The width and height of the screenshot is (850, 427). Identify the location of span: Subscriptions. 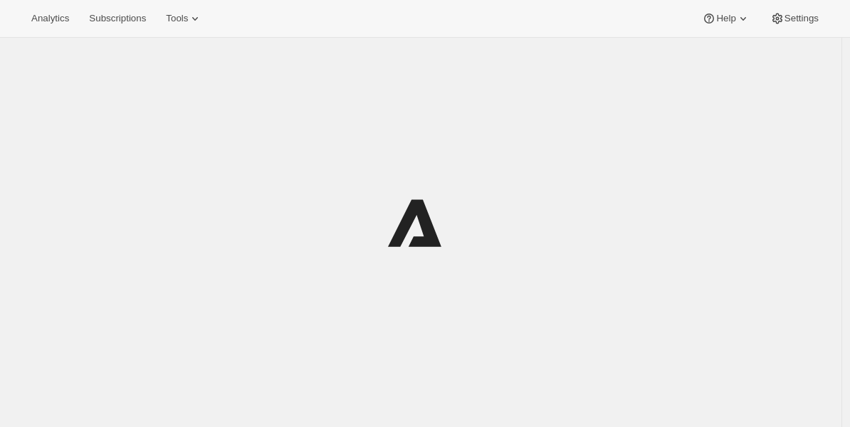
(117, 19).